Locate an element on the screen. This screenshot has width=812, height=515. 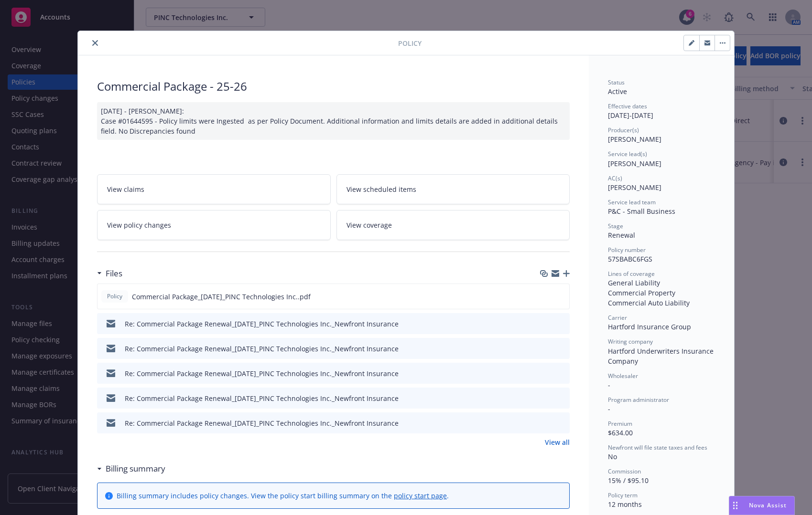
span: Nova Assist is located at coordinates (768, 506).